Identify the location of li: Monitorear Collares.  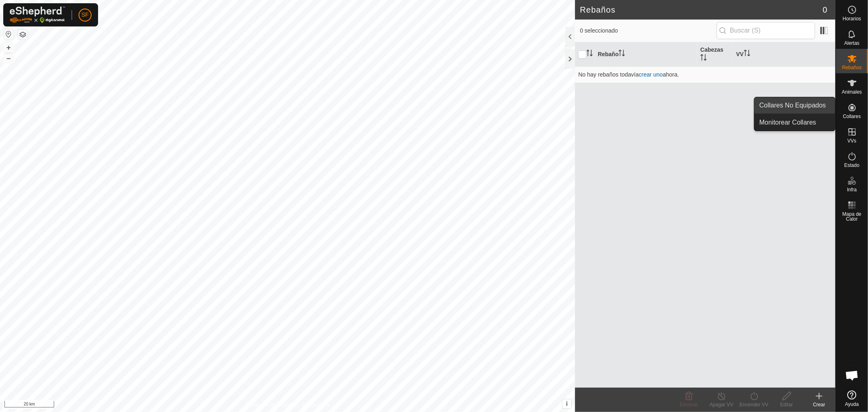
(794, 123).